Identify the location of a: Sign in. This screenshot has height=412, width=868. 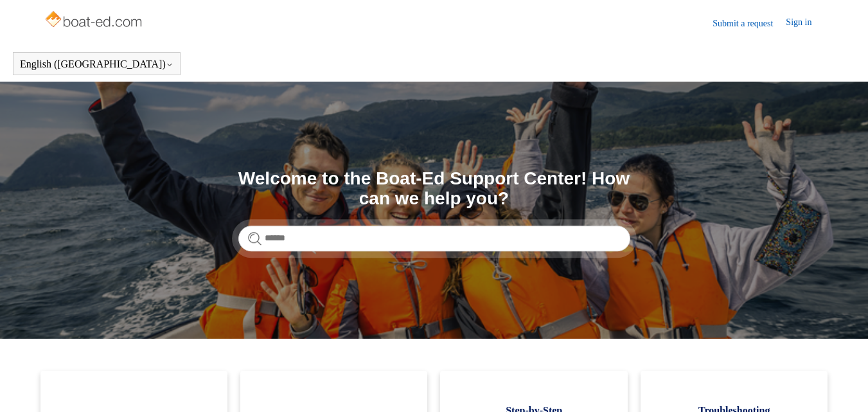
(805, 23).